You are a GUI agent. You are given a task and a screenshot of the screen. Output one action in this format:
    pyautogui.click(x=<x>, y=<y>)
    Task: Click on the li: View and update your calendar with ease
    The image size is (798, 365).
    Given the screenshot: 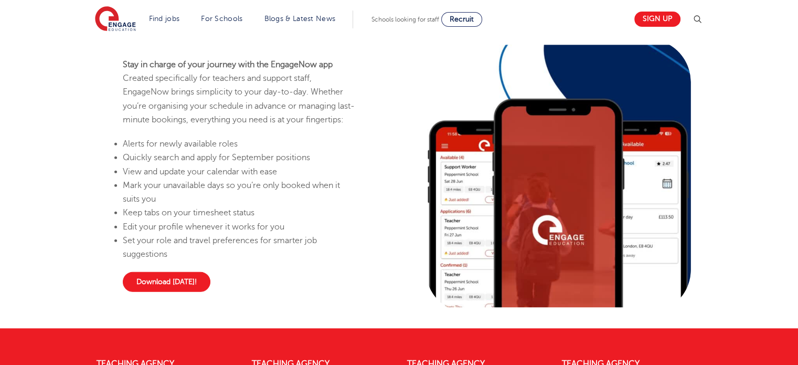 What is the action you would take?
    pyautogui.click(x=240, y=171)
    